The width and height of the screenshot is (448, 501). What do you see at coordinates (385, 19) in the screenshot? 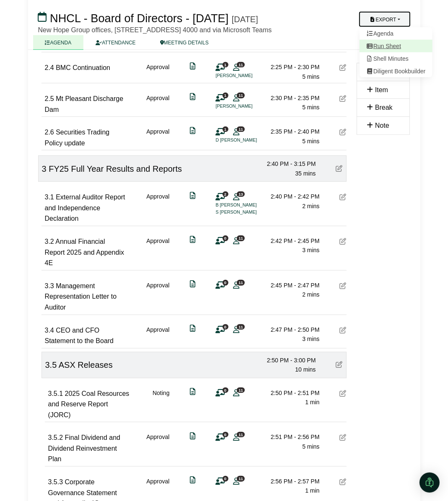
I see `button: Export` at bounding box center [385, 19].